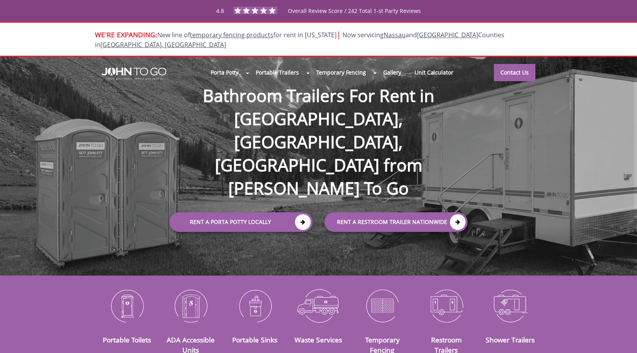  I want to click on img: Temporary-Fencing-cion_N.png, so click(382, 306).